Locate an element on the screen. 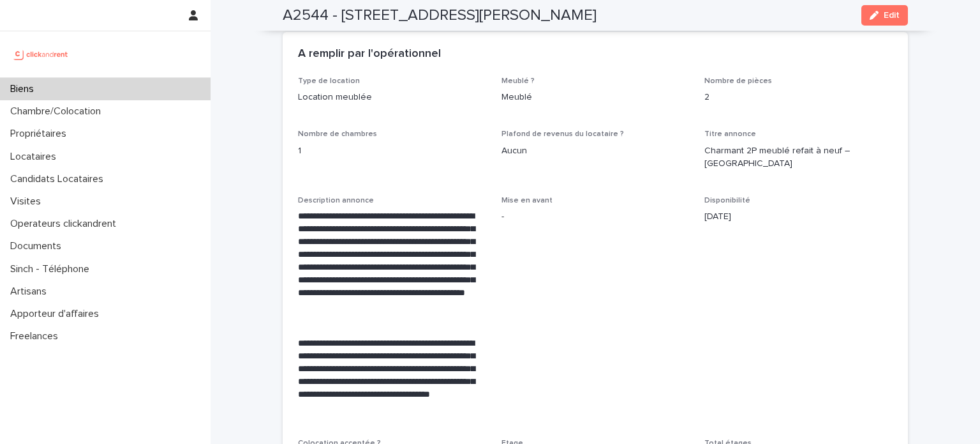  p: Locataires is located at coordinates (35, 157).